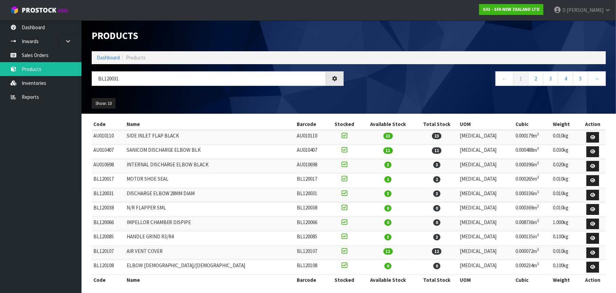 The image size is (616, 293). Describe the element at coordinates (39, 10) in the screenshot. I see `span: ProStock` at that location.